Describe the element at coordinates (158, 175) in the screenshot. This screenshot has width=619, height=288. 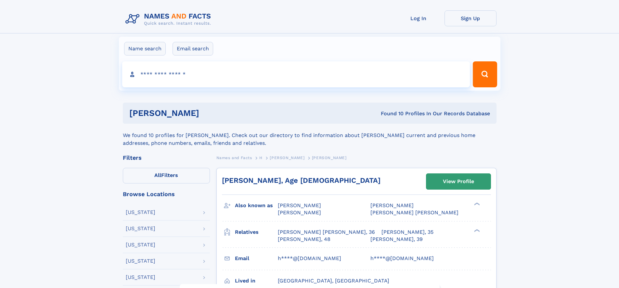
I see `span: All` at that location.